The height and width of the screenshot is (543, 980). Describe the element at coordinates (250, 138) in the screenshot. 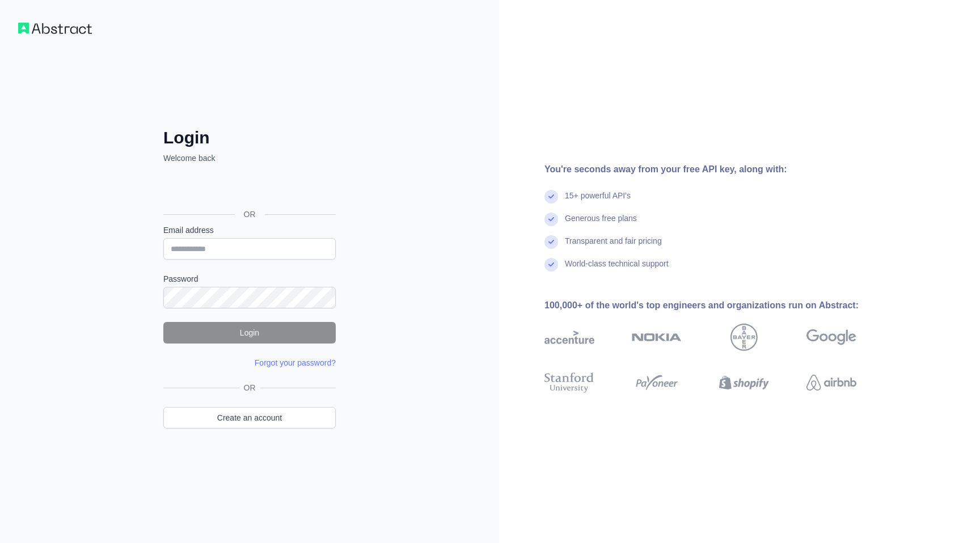

I see `h2: Login` at that location.